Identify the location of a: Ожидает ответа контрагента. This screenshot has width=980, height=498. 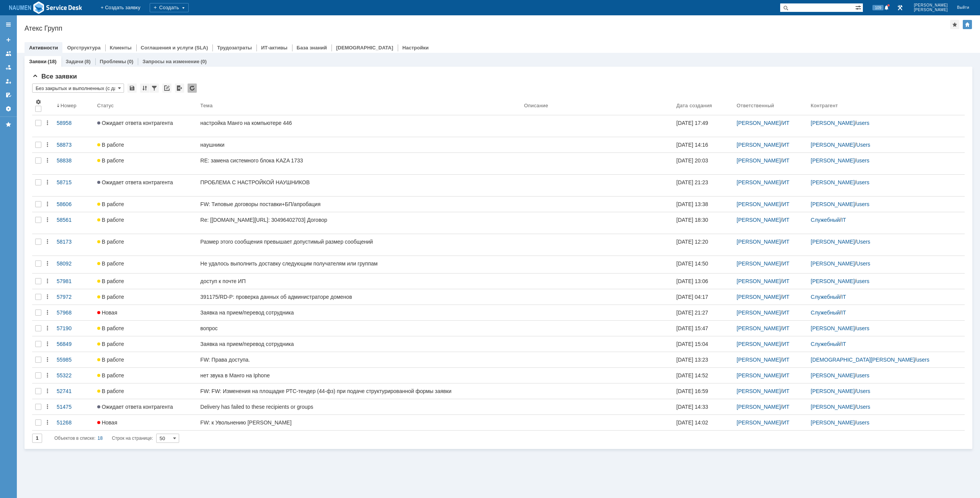
(146, 186).